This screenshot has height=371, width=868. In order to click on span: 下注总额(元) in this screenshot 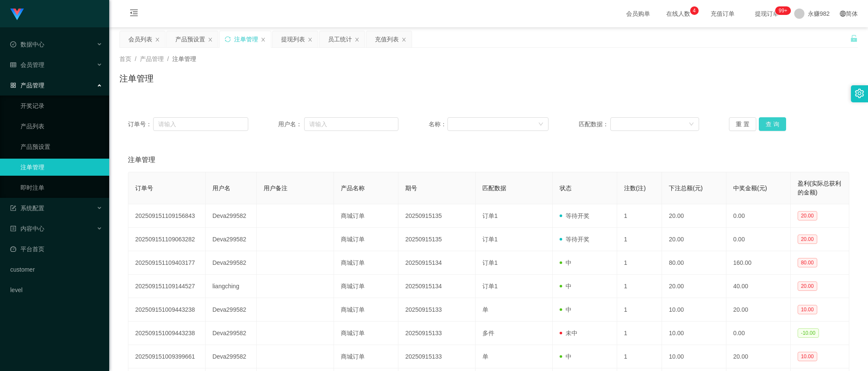, I will do `click(685, 188)`.